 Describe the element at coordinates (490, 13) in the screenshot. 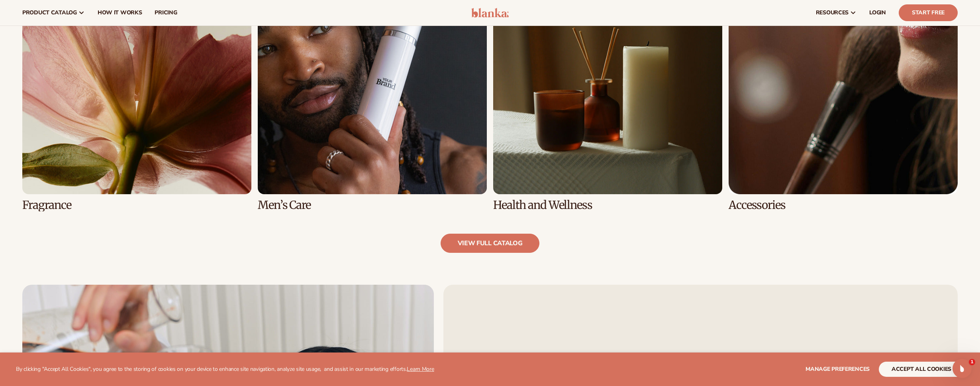

I see `a: logo` at that location.